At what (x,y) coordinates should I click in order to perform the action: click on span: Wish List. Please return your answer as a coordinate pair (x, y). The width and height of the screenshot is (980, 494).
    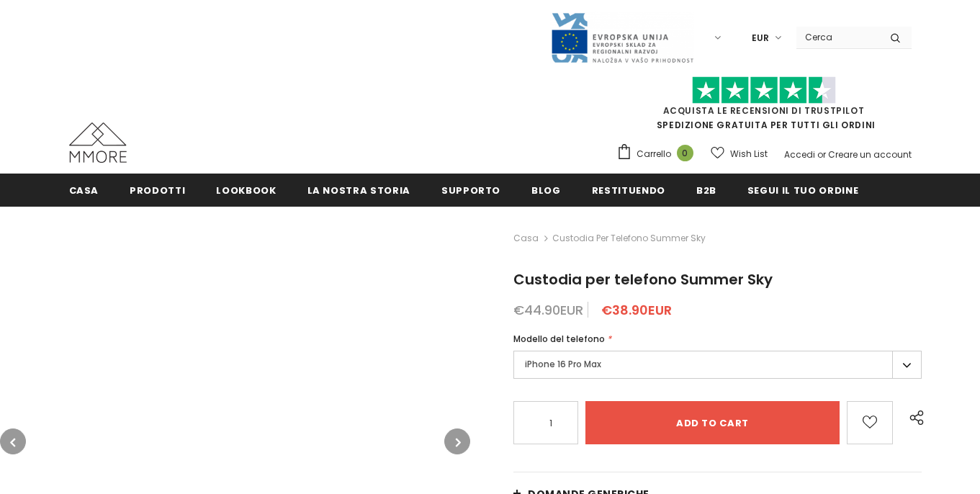
    Looking at the image, I should click on (749, 154).